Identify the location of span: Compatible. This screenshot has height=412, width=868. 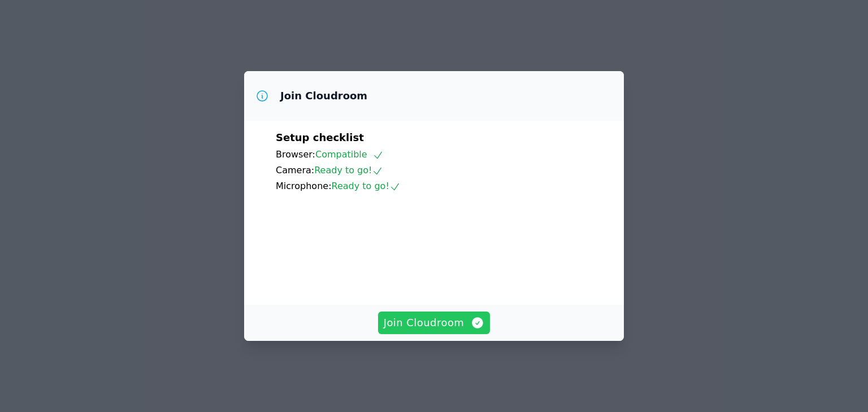
(349, 154).